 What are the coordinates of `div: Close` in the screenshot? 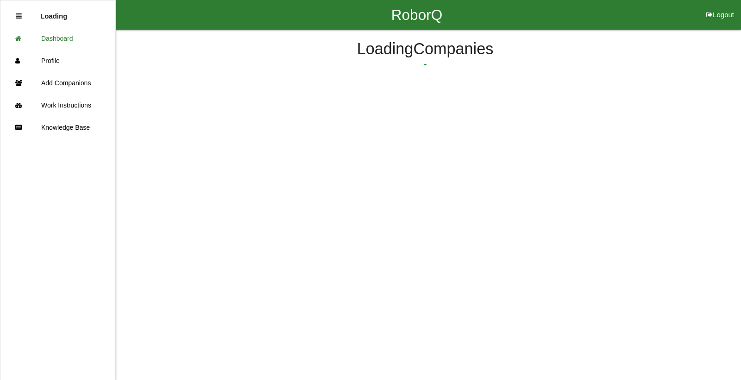 It's located at (19, 16).